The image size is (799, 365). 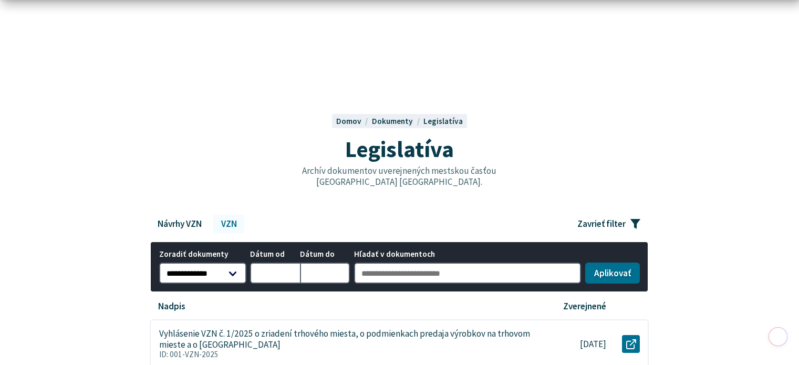 What do you see at coordinates (325, 254) in the screenshot?
I see `span: Dátum do` at bounding box center [325, 254].